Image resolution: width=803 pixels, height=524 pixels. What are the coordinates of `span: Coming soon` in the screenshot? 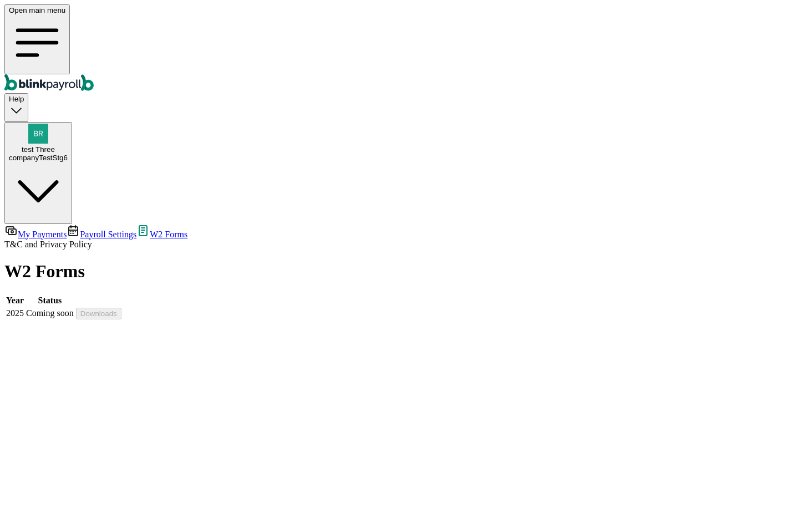 It's located at (50, 313).